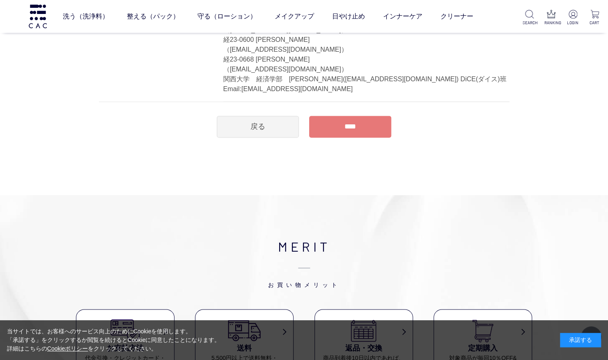 This screenshot has height=360, width=608. Describe the element at coordinates (573, 23) in the screenshot. I see `p: LOGIN` at that location.